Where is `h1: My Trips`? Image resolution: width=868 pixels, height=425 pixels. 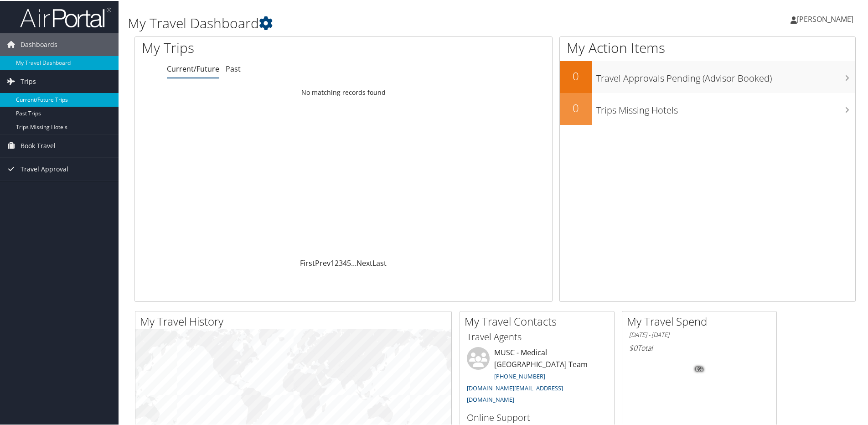 h1: My Trips is located at coordinates (256, 47).